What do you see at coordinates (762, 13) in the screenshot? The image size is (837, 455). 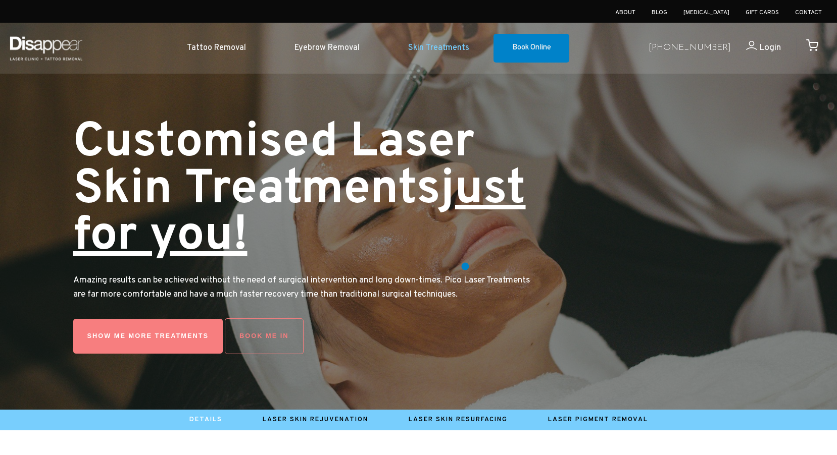 I see `a: Gift Cards` at bounding box center [762, 13].